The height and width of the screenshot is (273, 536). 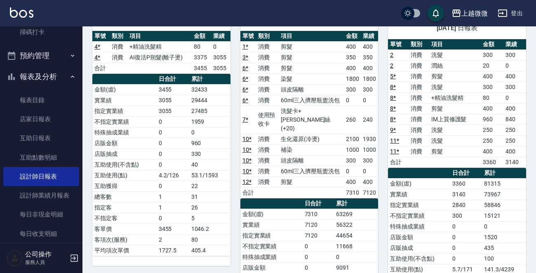 I want to click on td: 店販金額, so click(x=419, y=237).